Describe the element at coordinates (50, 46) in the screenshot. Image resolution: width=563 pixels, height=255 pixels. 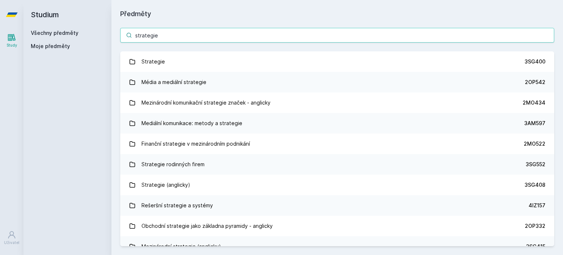
I see `span: Moje předměty` at that location.